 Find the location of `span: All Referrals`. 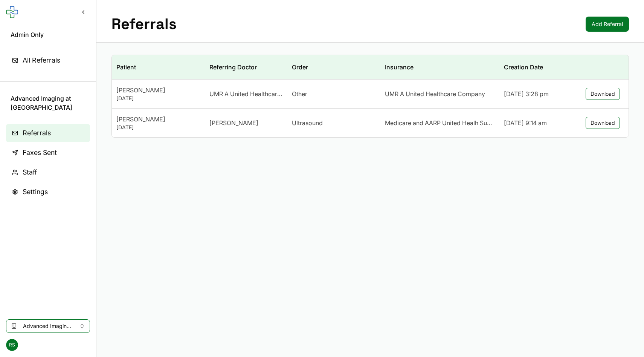

span: All Referrals is located at coordinates (41, 60).